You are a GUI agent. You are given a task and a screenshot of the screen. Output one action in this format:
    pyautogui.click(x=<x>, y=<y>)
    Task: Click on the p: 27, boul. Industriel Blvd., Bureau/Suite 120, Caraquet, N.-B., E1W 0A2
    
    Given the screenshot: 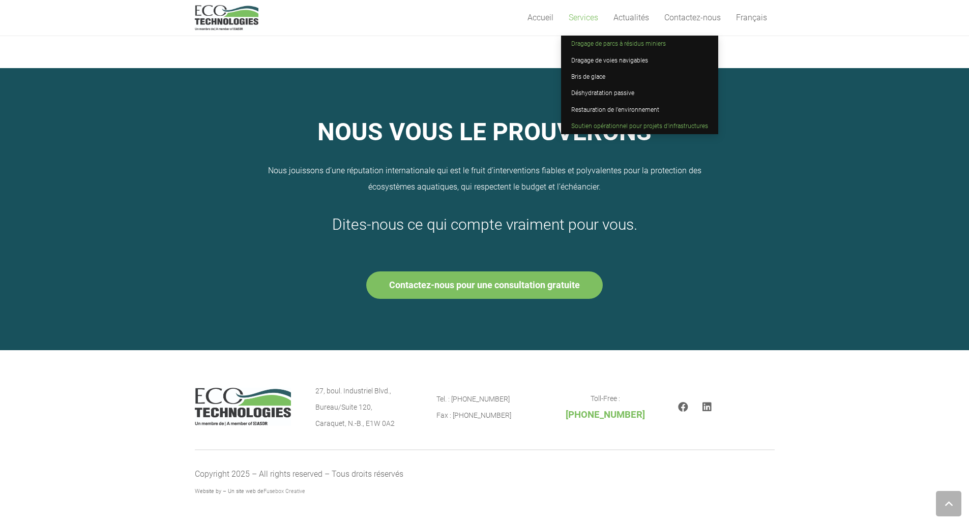 What is the action you would take?
    pyautogui.click(x=364, y=407)
    